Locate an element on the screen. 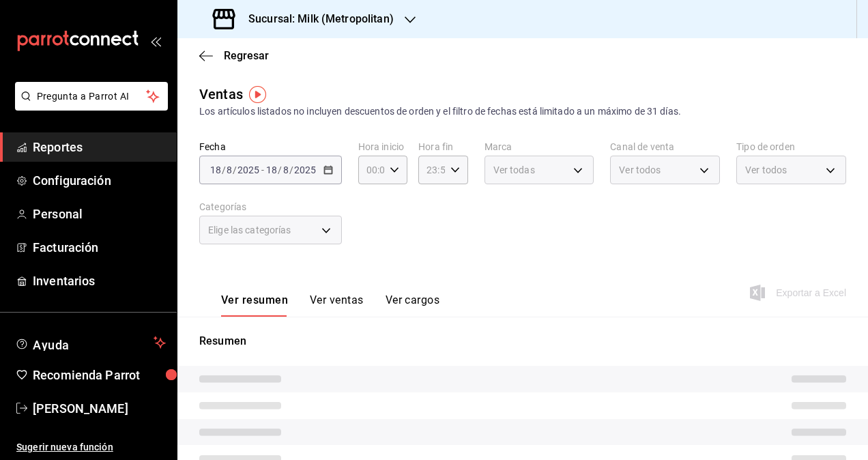 Image resolution: width=868 pixels, height=460 pixels. label: Hora fin is located at coordinates (443, 147).